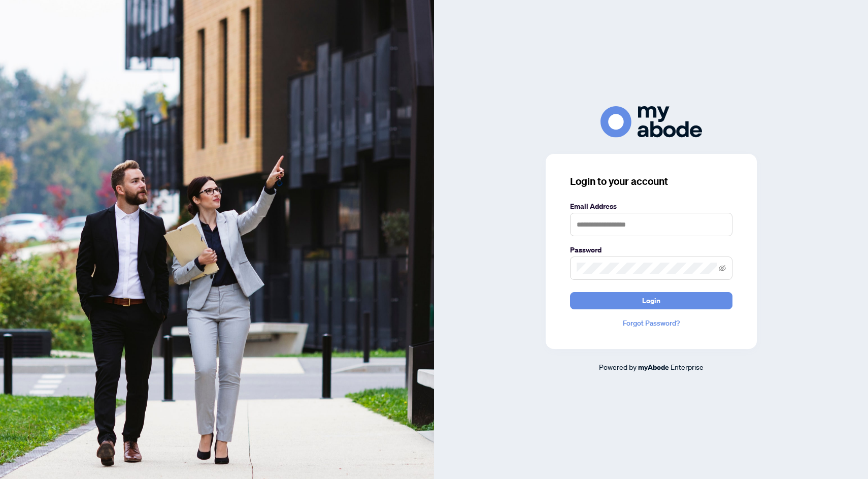  I want to click on span: Powered by, so click(618, 367).